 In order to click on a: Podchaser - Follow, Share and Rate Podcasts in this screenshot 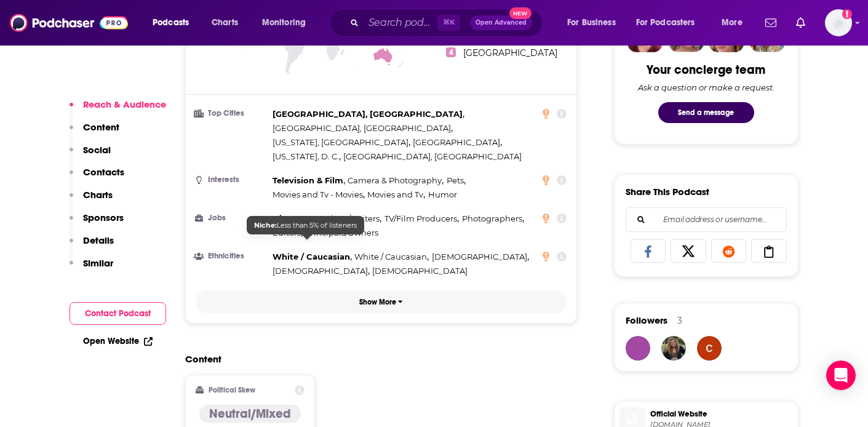, I will do `click(69, 23)`.